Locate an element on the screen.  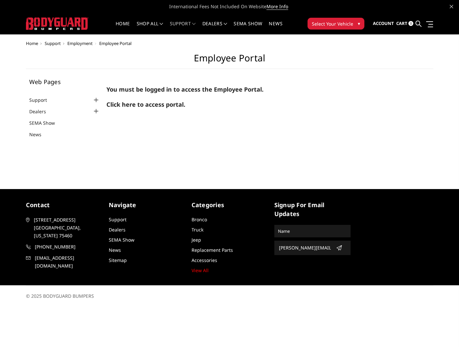
a: Cart 0 is located at coordinates (405, 24).